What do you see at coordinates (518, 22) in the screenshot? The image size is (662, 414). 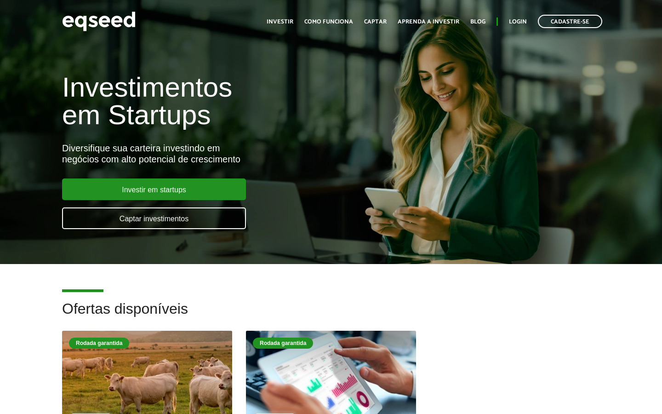 I see `a: Login` at bounding box center [518, 22].